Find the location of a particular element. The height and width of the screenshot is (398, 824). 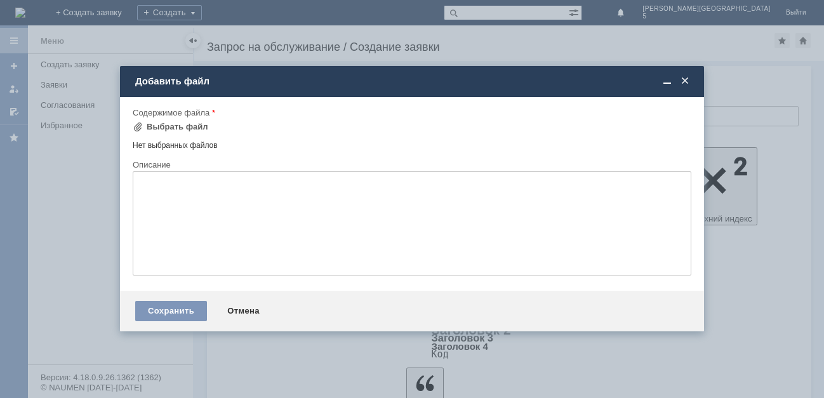

div: Нет выбранных файлов is located at coordinates (412, 143).